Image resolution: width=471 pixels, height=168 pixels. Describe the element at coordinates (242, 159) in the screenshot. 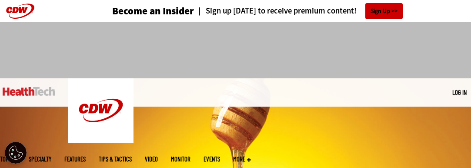

I see `span: More` at that location.